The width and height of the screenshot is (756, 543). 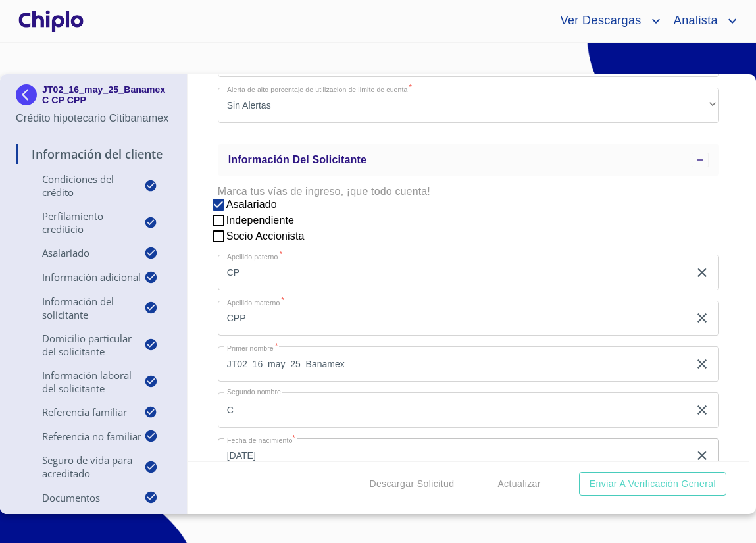 I want to click on p: Información del Cliente, so click(x=94, y=154).